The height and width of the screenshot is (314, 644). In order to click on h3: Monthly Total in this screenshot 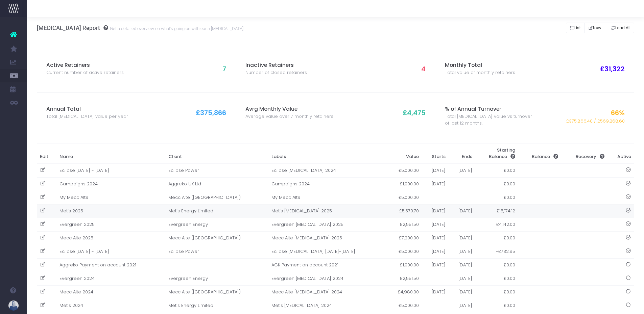, I will do `click(490, 65)`.